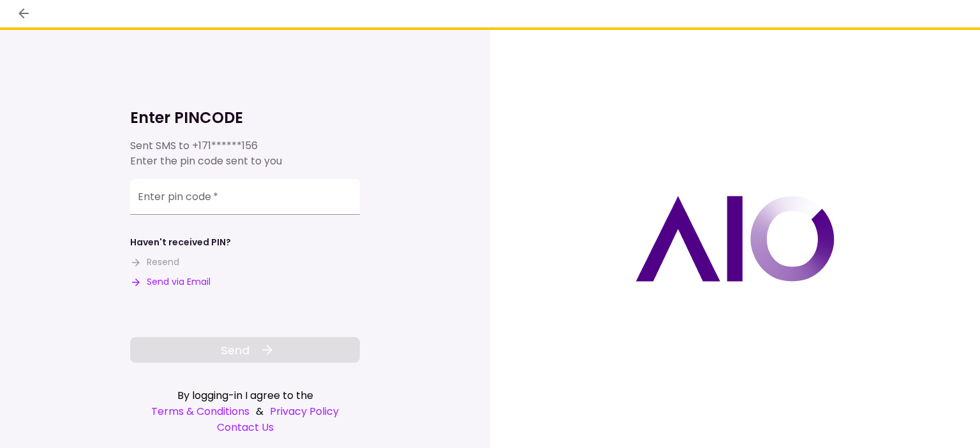 Image resolution: width=980 pixels, height=448 pixels. What do you see at coordinates (154, 262) in the screenshot?
I see `button: Resend` at bounding box center [154, 262].